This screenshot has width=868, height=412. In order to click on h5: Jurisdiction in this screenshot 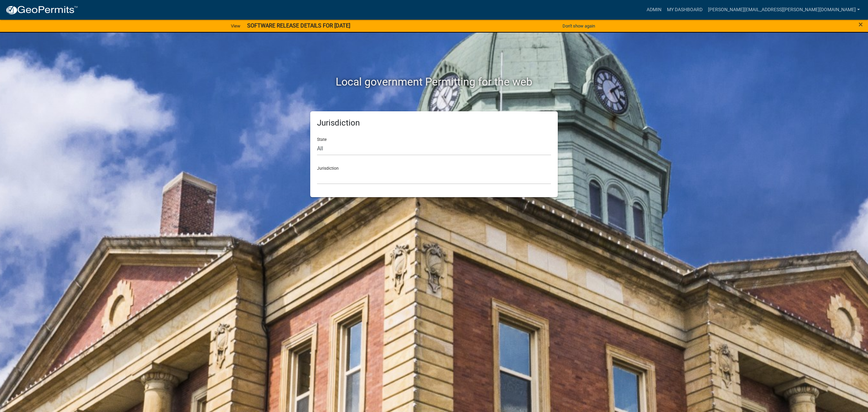, I will do `click(434, 123)`.